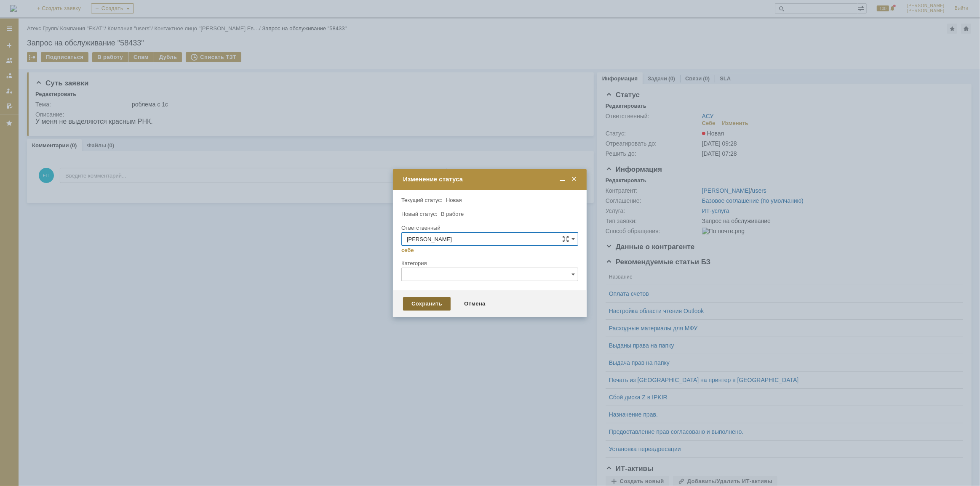 This screenshot has width=980, height=486. What do you see at coordinates (419, 214) in the screenshot?
I see `label: Новый статус:` at bounding box center [419, 214].